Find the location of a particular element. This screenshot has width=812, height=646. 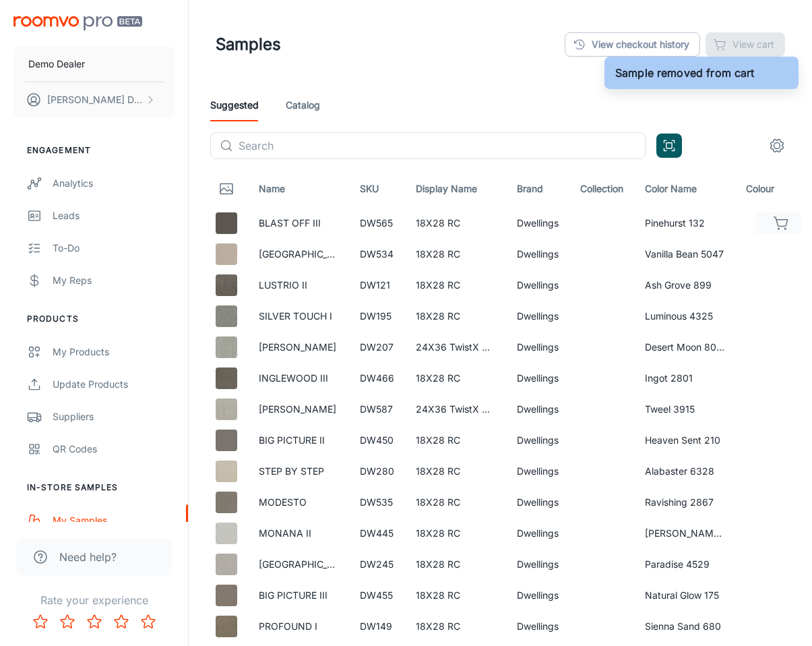

h6: Sample removed from cart is located at coordinates (684, 73).